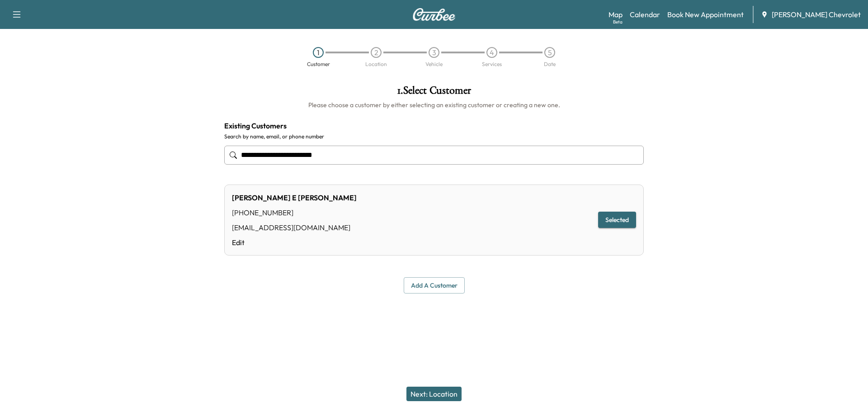  I want to click on div: Services, so click(492, 64).